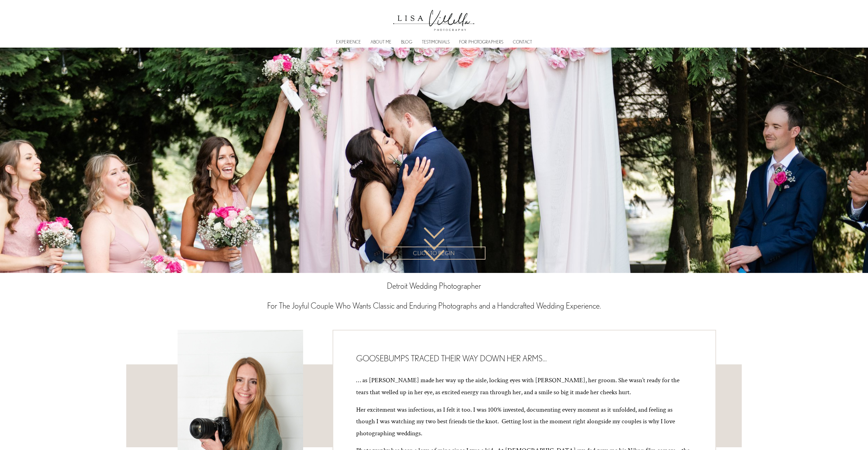  I want to click on h3: For The Joyful Couple Who Wants Classic and Enduring Photographs and a Handcrafted Wedding Experi..., so click(434, 306).